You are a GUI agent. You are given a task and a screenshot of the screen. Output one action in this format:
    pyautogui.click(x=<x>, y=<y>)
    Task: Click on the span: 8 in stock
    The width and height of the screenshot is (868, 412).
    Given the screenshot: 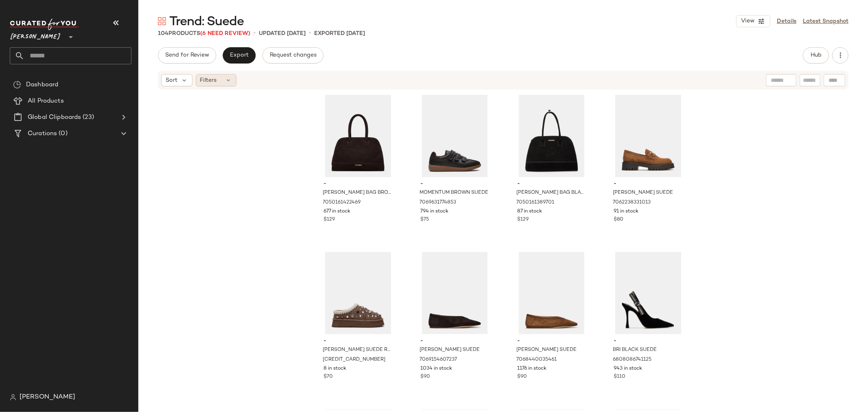 What is the action you would take?
    pyautogui.click(x=336, y=369)
    